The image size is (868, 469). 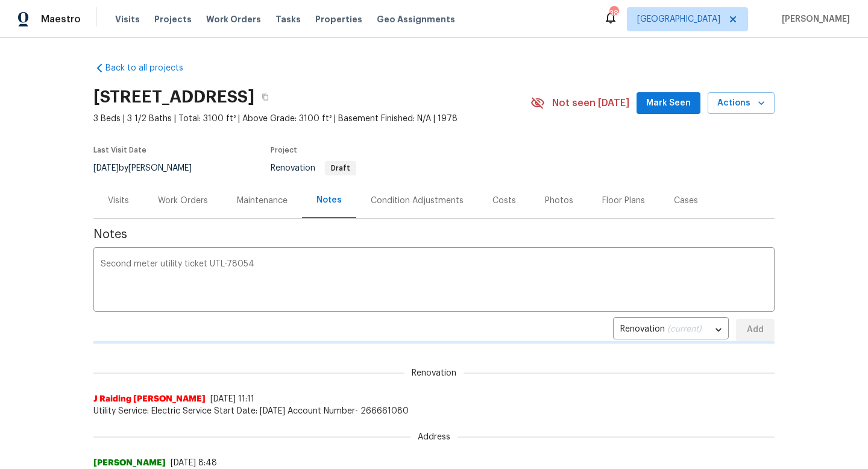 I want to click on span: 3 Beds | 3 1/2 Baths | Total: 3100 ft² | Above Grade: 3100 ft² | Basement Finished: N/A | 1978, so click(x=312, y=119).